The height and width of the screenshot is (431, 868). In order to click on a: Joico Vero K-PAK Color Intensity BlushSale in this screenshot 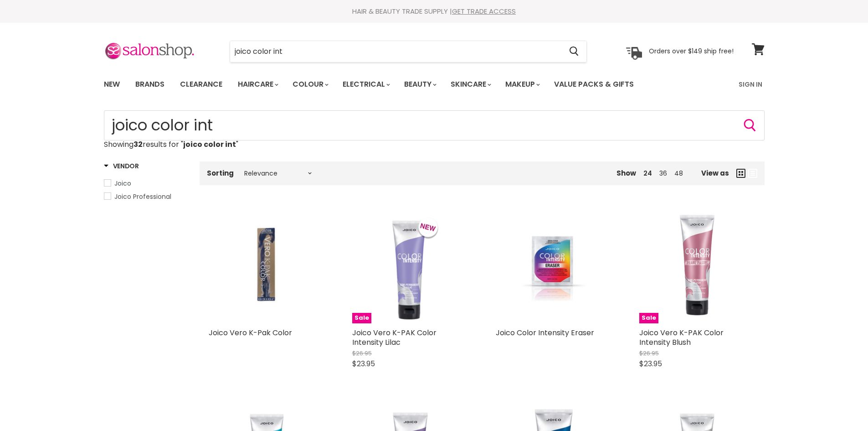, I will do `click(697, 265)`.